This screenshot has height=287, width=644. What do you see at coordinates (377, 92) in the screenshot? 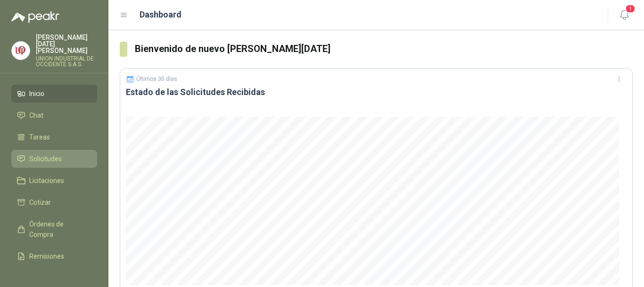
I see `h3: Estado de las Solicitudes Recibidas` at bounding box center [377, 92].